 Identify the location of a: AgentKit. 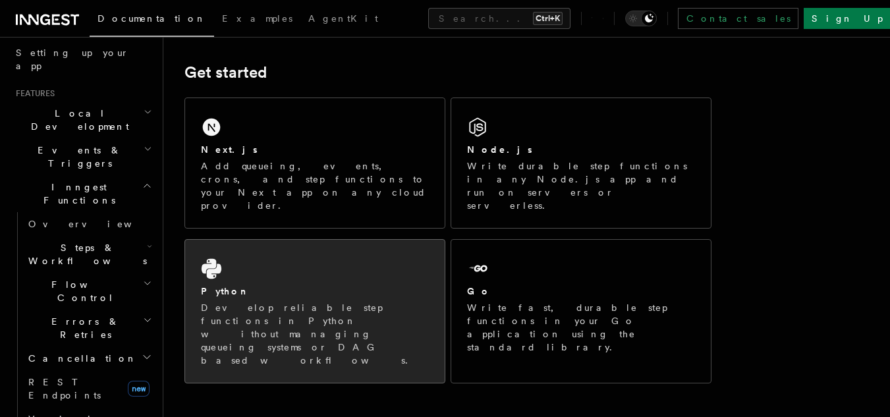
(343, 20).